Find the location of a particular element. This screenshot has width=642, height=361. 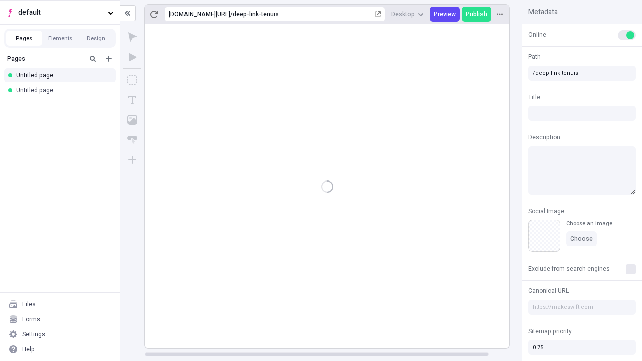

button: Design is located at coordinates (96, 38).